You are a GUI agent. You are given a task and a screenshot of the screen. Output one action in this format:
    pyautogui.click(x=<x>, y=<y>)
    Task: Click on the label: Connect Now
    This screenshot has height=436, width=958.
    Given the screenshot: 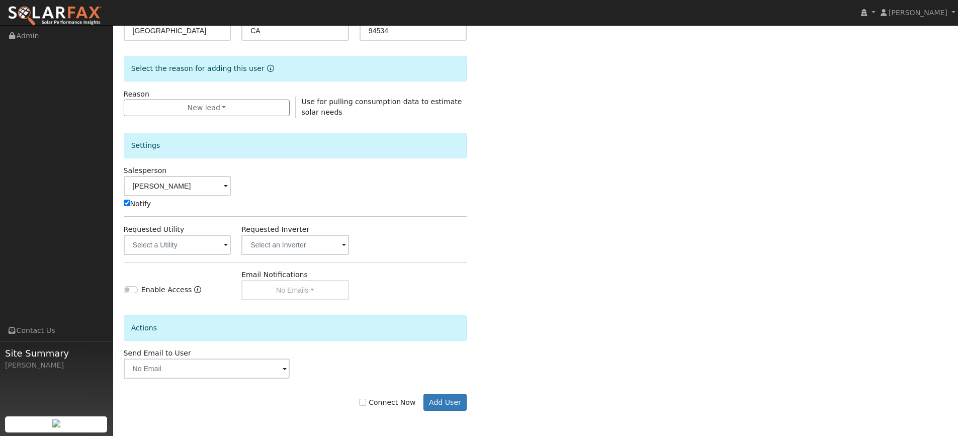 What is the action you would take?
    pyautogui.click(x=387, y=402)
    